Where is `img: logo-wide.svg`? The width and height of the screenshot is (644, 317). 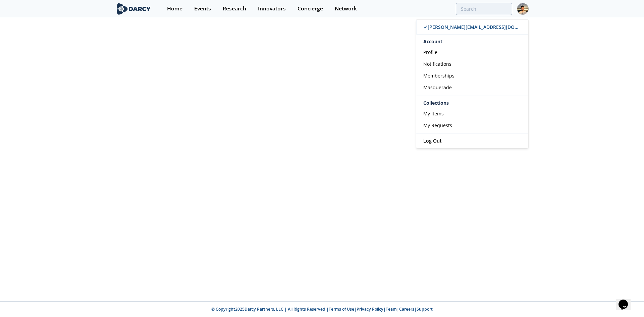 img: logo-wide.svg is located at coordinates (133, 9).